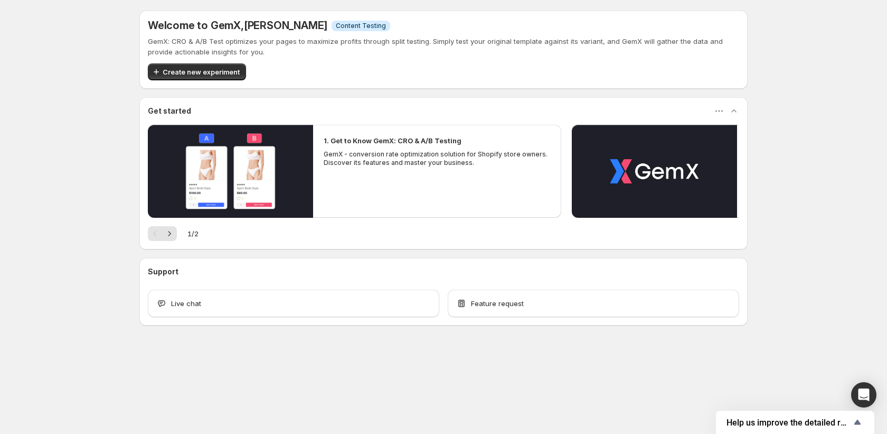 The height and width of the screenshot is (434, 887). What do you see at coordinates (162, 233) in the screenshot?
I see `nav: Pagination` at bounding box center [162, 233].